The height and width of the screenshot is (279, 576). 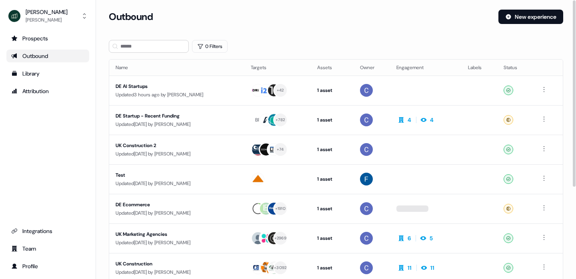 I want to click on a: Go to outbound experience, so click(x=48, y=56).